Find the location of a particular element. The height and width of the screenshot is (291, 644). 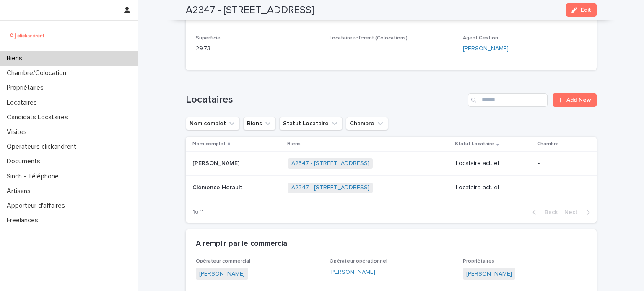

a: Add New is located at coordinates (574, 100).